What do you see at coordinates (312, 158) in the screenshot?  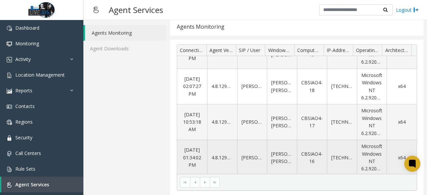 I see `td: CBSIAO4-16` at bounding box center [312, 158].